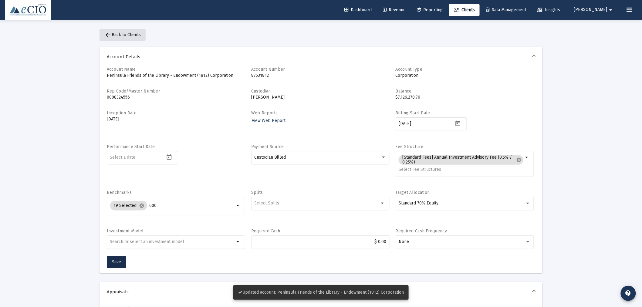 This screenshot has width=642, height=307. I want to click on a: Revenue, so click(394, 10).